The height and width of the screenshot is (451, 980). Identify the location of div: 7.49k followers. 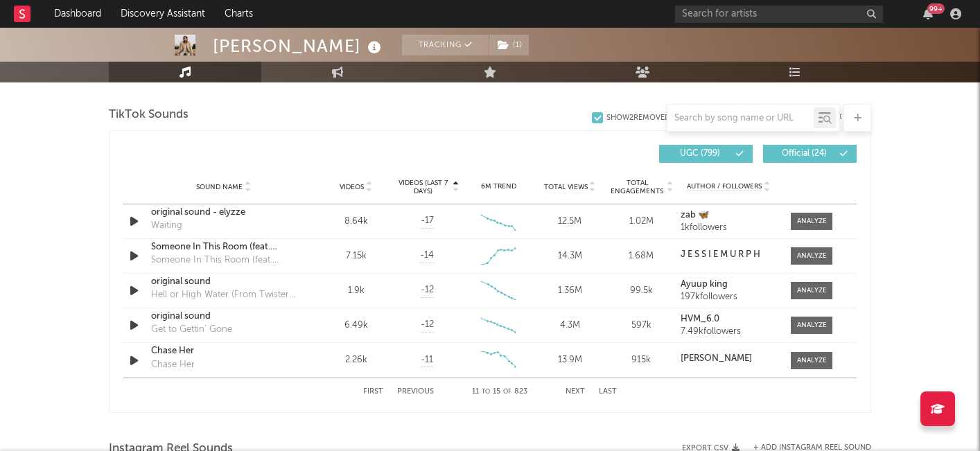
(728, 332).